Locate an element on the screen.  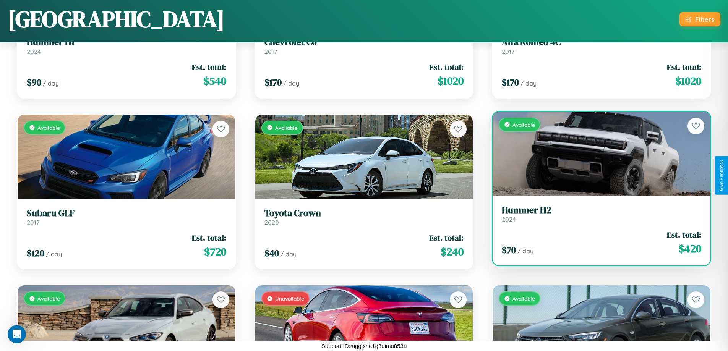
span: $ 720 is located at coordinates (215, 252).